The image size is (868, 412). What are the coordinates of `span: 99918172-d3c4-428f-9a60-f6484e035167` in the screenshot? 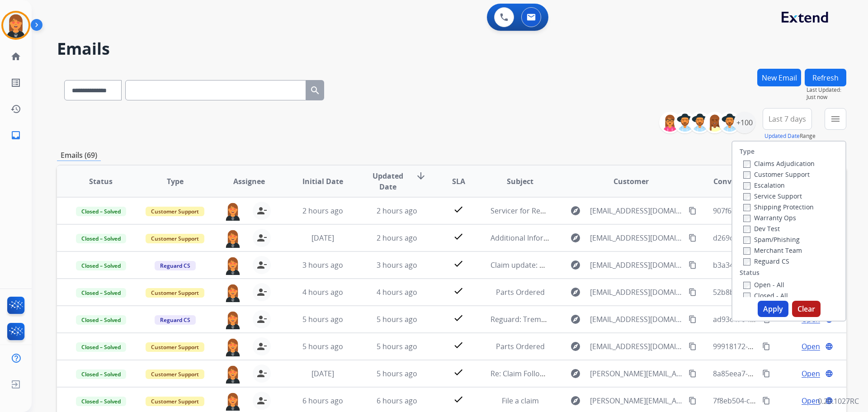 It's located at (781, 346).